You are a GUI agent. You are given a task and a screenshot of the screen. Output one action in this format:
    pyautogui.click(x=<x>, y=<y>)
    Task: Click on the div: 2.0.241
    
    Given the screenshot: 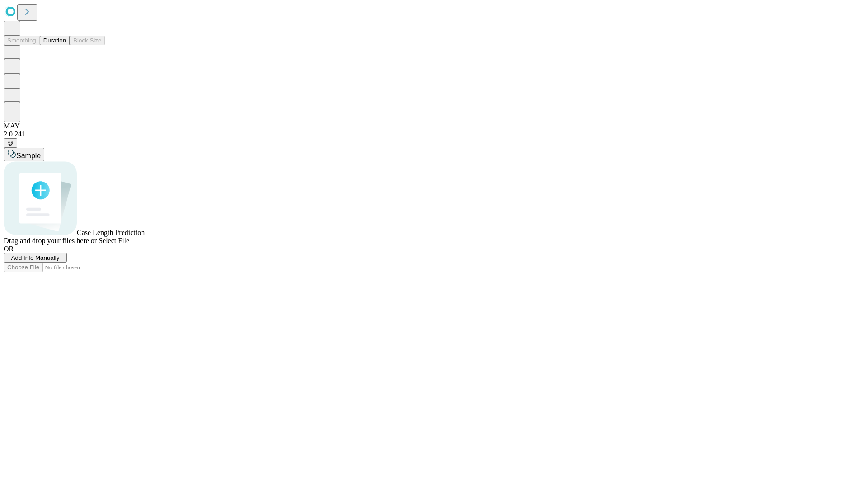 What is the action you would take?
    pyautogui.click(x=434, y=134)
    